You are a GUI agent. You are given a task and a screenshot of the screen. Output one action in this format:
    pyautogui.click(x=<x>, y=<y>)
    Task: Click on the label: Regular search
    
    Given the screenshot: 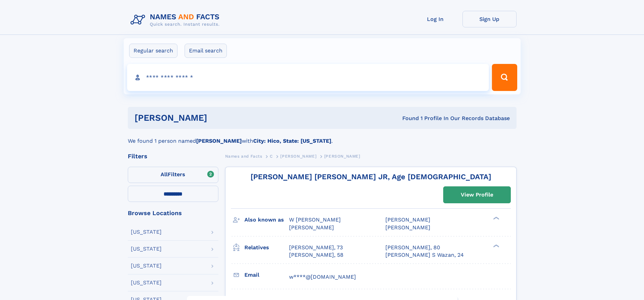 What is the action you would take?
    pyautogui.click(x=153, y=51)
    